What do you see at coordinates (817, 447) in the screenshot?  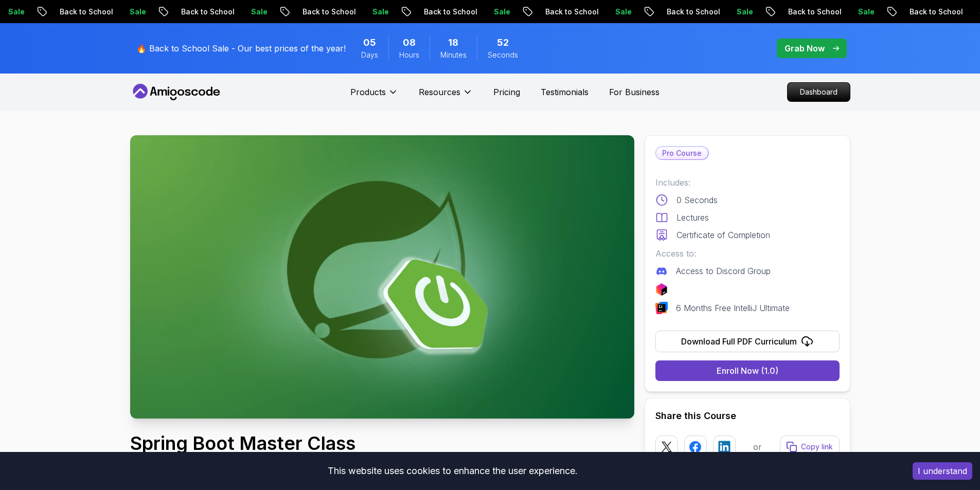 I see `p: Copy link` at bounding box center [817, 447].